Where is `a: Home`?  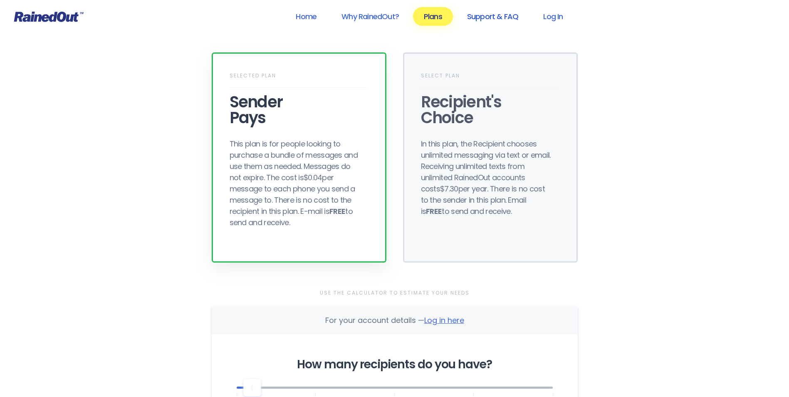
a: Home is located at coordinates (306, 16).